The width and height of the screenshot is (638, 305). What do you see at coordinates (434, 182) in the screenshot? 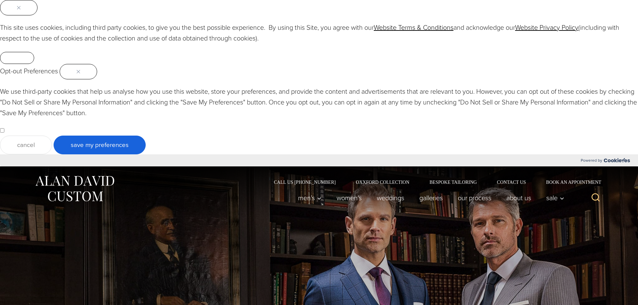
I see `nav: Secondary Navigation` at bounding box center [434, 182].